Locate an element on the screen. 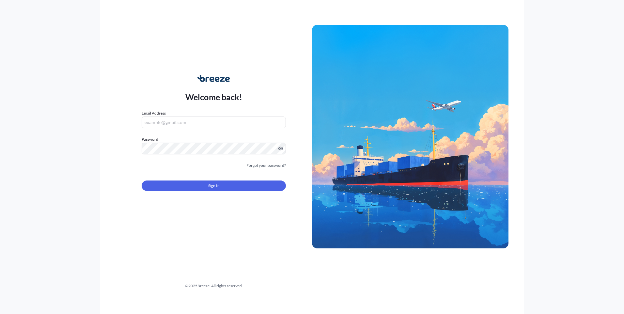 This screenshot has height=314, width=624. a: Forgot your password? is located at coordinates (266, 166).